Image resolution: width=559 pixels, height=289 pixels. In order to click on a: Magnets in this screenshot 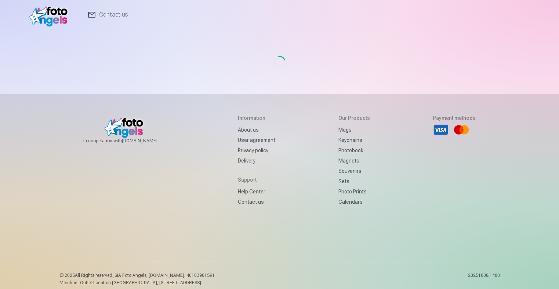, I will do `click(354, 160)`.